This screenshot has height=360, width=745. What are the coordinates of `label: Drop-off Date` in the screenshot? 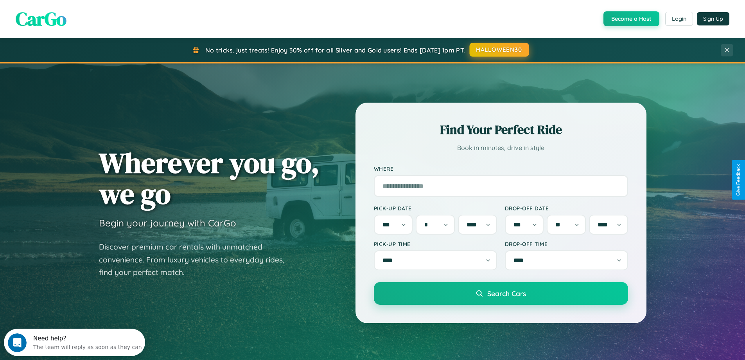 It's located at (567, 208).